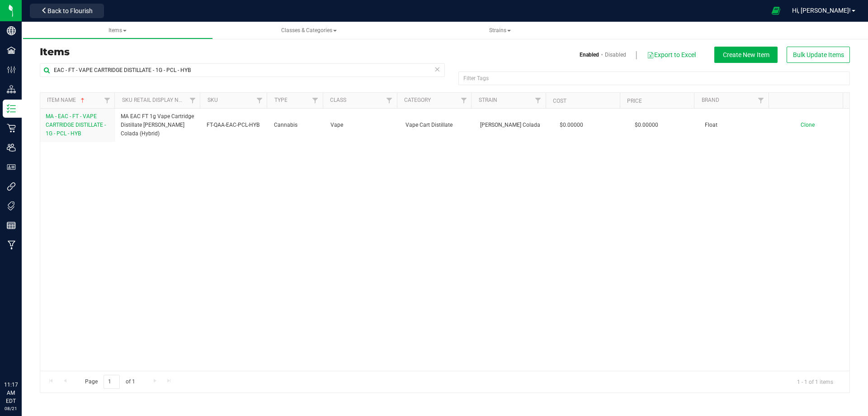 The height and width of the screenshot is (416, 868). I want to click on a: Disabled, so click(616, 54).